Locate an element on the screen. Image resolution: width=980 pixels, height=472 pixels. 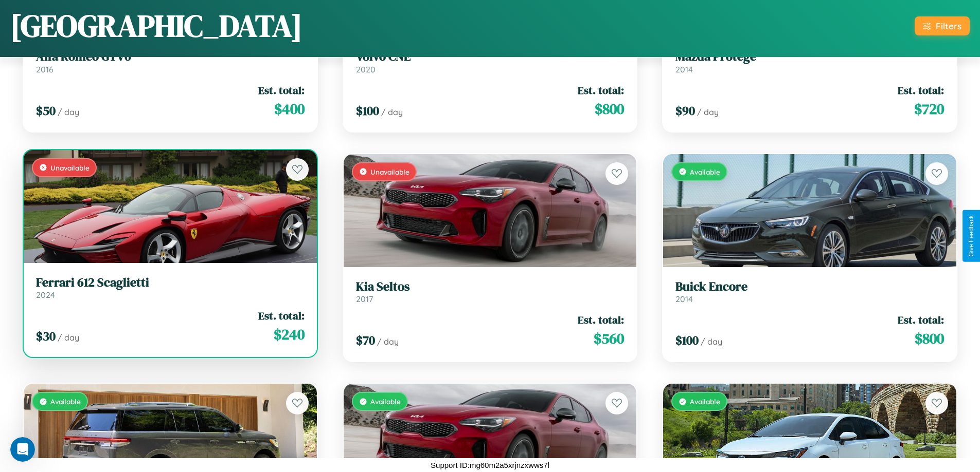
p: Support ID: mg60m2a5xrjnzxwws7l is located at coordinates (490, 465).